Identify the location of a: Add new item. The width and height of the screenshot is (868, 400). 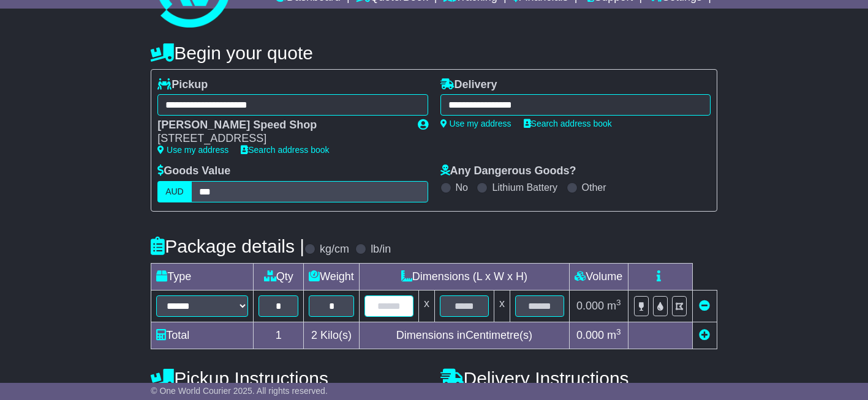
(704, 336).